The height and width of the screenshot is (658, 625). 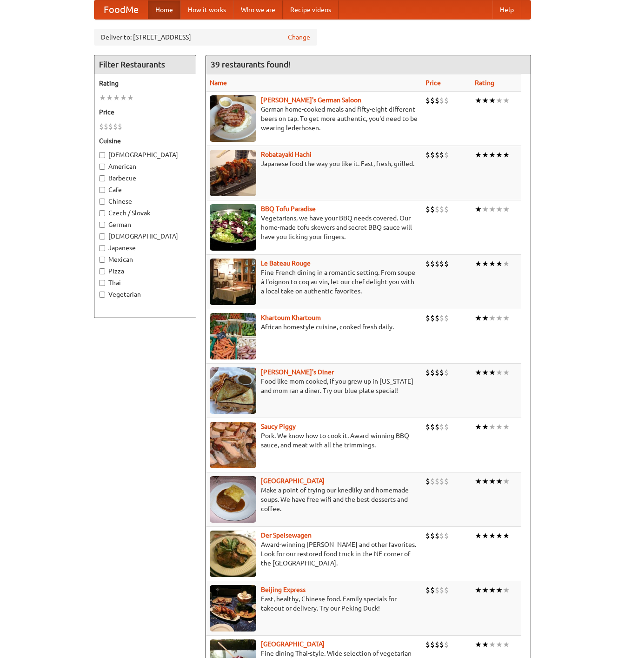 I want to click on ng-pluralize: 39 restaurants found!, so click(x=251, y=64).